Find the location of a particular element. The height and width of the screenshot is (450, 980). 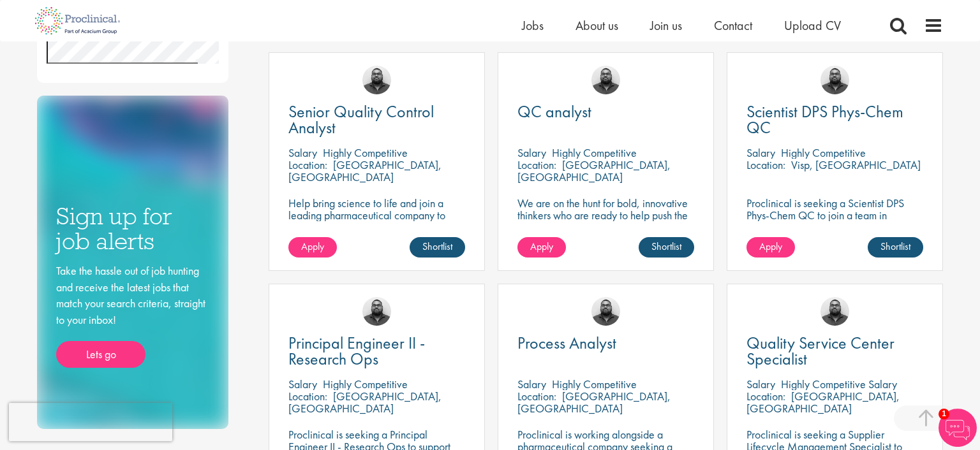

img: Chatbot is located at coordinates (957, 428).